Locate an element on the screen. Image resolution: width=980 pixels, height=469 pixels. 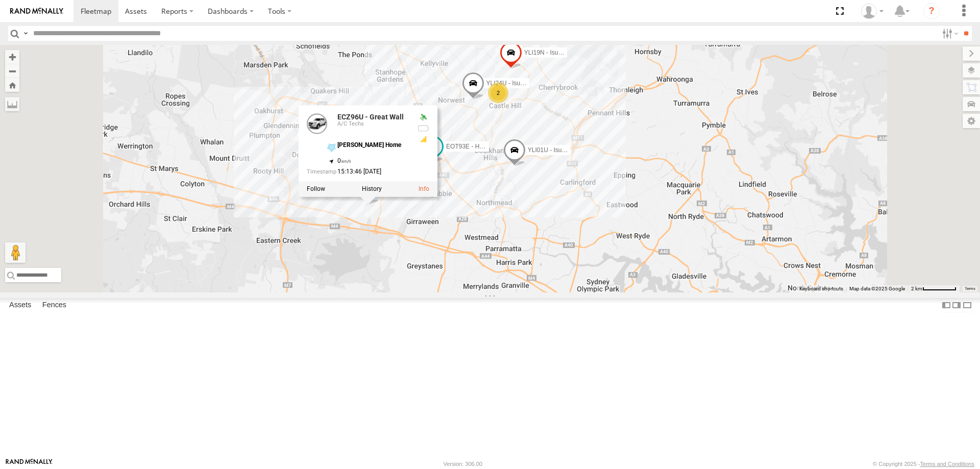
span: YLI24U - Isuzu D-MAX is located at coordinates (517, 83).